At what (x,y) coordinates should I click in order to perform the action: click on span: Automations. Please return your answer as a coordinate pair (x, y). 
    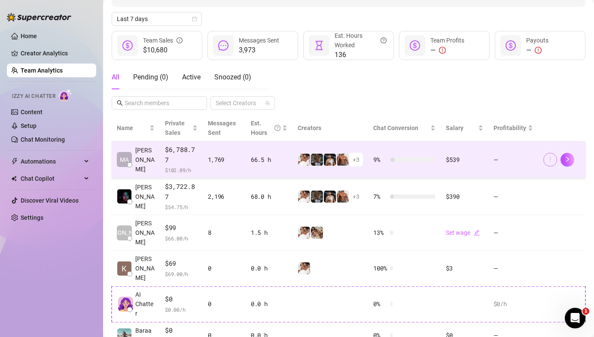
    Looking at the image, I should click on (51, 161).